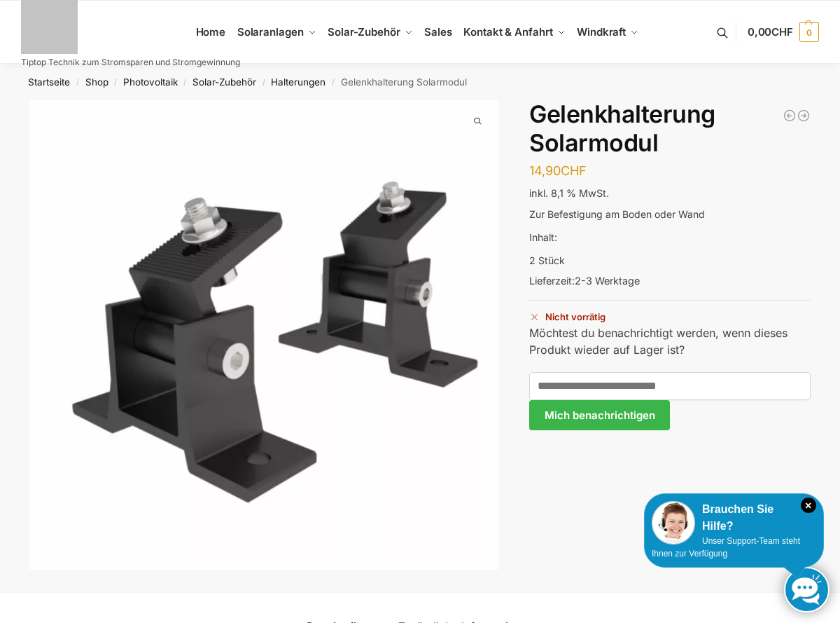  I want to click on a: PV MONTAGESYSTEM FÜR WELLDACH, BLECHDACH, WELLPLATTEN, GEEIGNET FÜR 2 MODULE, so click(790, 116).